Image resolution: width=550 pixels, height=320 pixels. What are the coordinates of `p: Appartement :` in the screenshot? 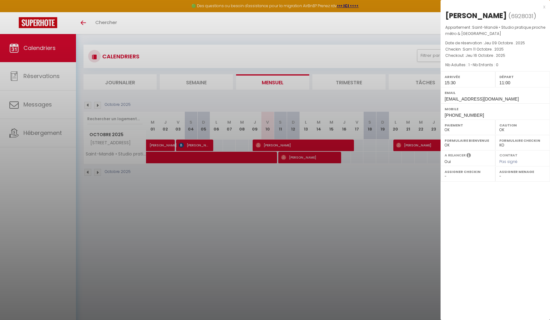 It's located at (495, 31).